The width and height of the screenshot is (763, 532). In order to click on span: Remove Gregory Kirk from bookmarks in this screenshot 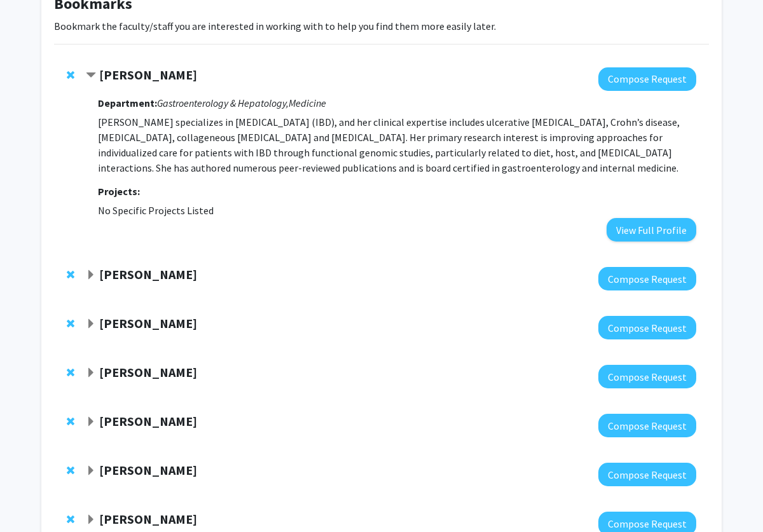, I will do `click(70, 519)`.